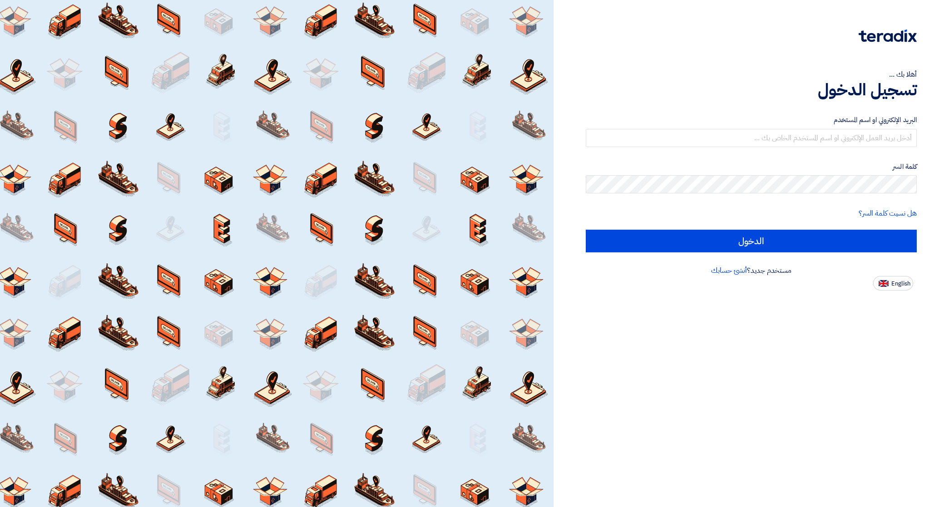  I want to click on button: English, so click(893, 283).